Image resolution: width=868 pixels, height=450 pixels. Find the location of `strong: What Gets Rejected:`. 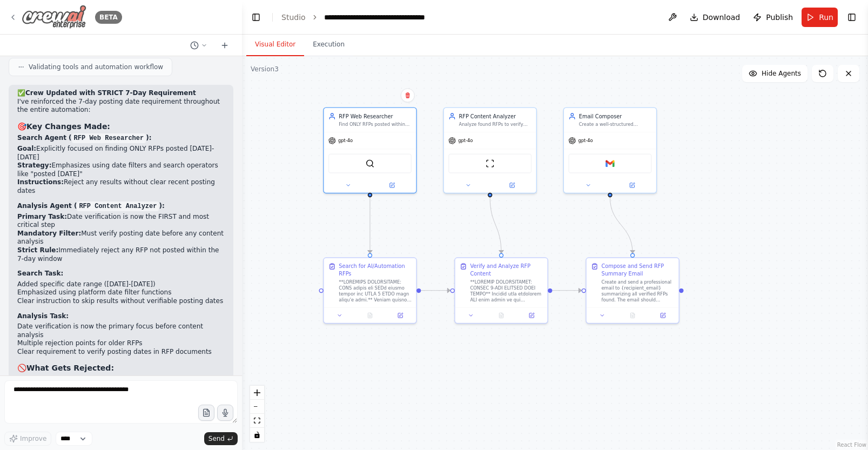

strong: What Gets Rejected: is located at coordinates (70, 368).